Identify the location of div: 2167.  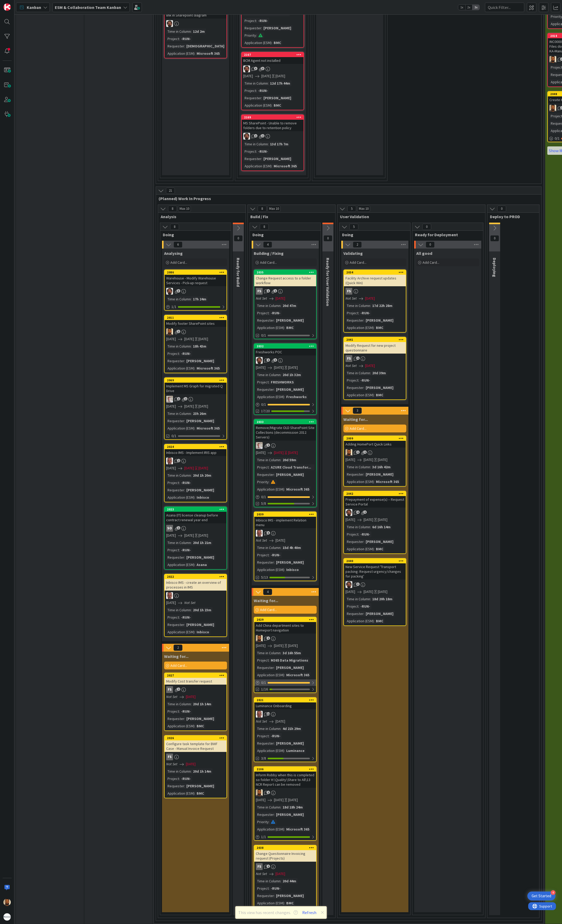
(273, 55).